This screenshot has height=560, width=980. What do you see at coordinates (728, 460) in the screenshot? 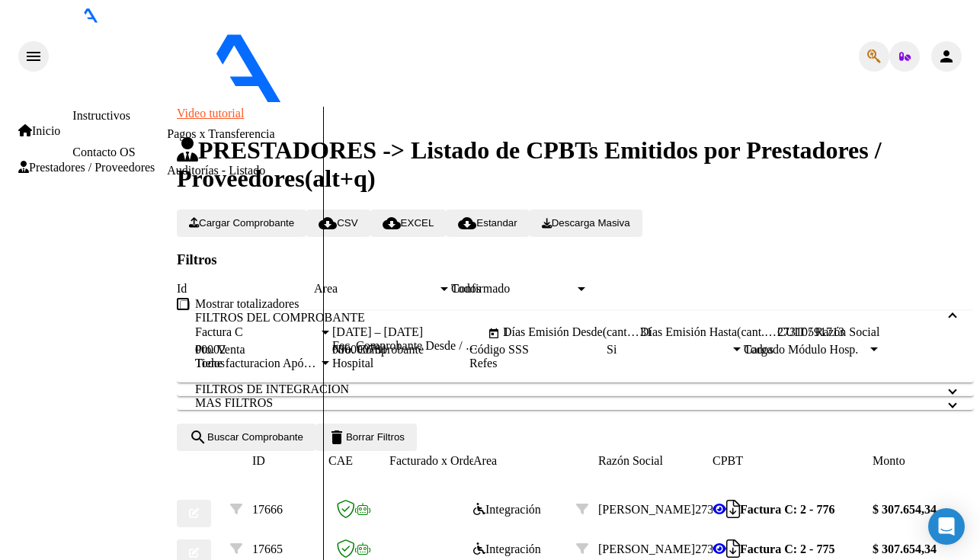
I see `span: CPBT` at bounding box center [728, 460].